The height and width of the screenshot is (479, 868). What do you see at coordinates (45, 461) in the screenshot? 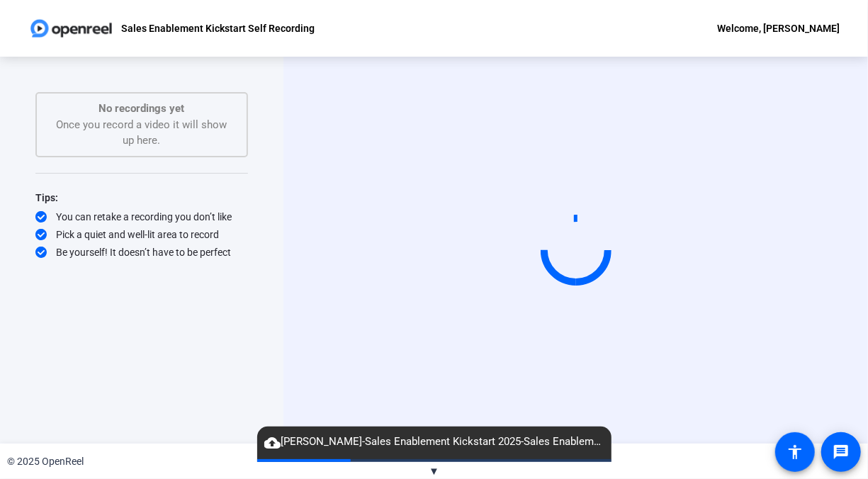
I see `div: © 2025 OpenReel` at bounding box center [45, 461].